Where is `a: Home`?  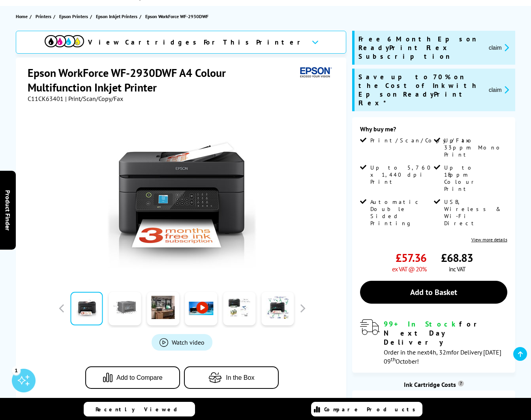
a: Home is located at coordinates (23, 16).